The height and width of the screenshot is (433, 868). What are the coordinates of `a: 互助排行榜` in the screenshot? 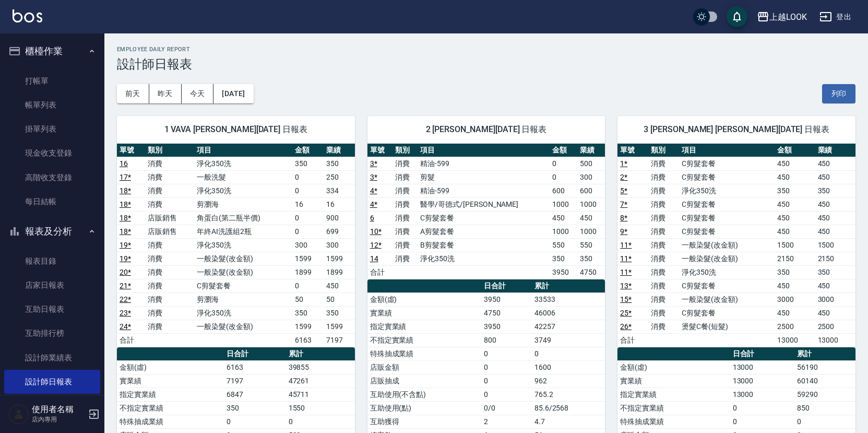 It's located at (52, 333).